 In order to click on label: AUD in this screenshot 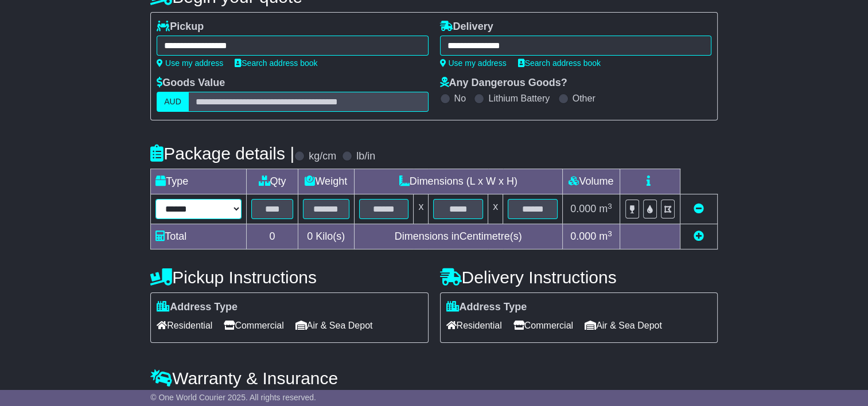, I will do `click(173, 102)`.